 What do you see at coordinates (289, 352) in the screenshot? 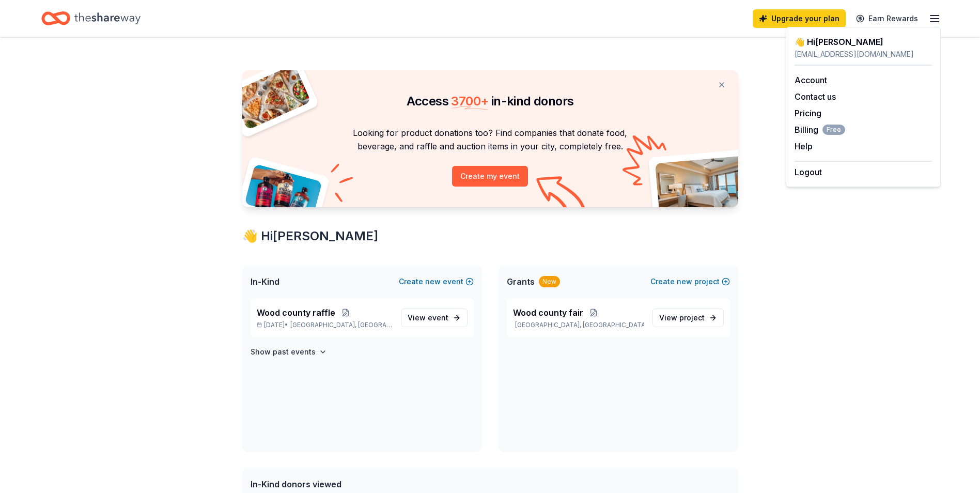
I see `button: Show past events` at bounding box center [289, 352].